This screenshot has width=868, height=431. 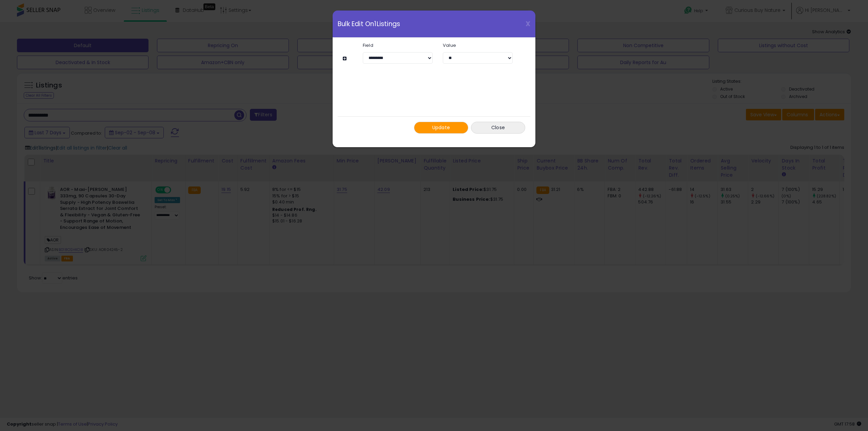 I want to click on button: Close, so click(x=498, y=128).